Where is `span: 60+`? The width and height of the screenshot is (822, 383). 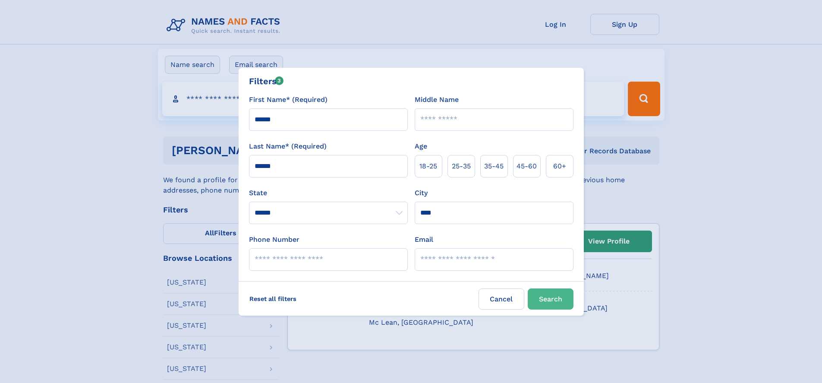
span: 60+ is located at coordinates (560, 166).